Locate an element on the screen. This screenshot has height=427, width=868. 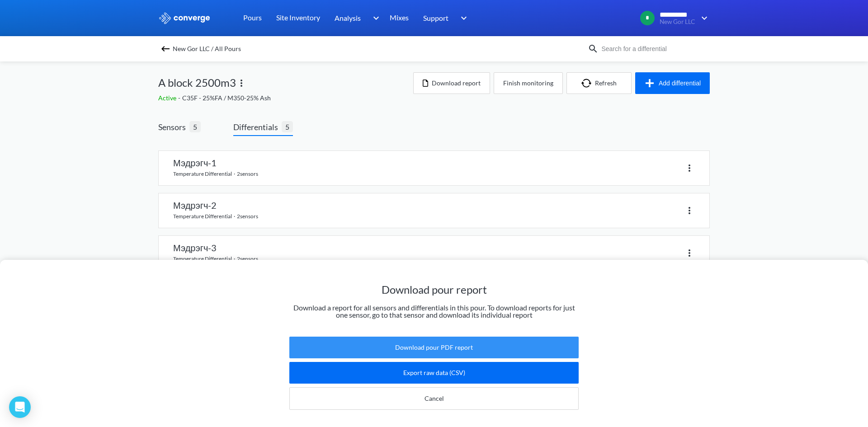
button: Cancel is located at coordinates (434, 398).